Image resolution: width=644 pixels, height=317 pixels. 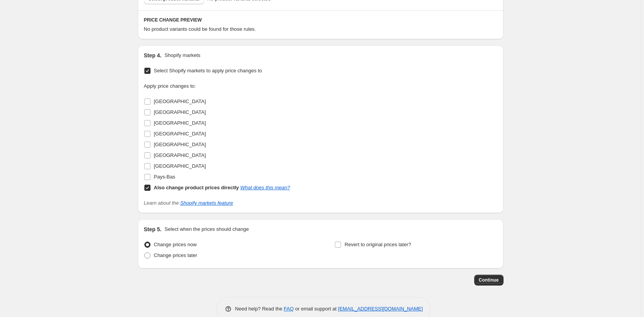 I want to click on span: Change prices later, so click(x=175, y=255).